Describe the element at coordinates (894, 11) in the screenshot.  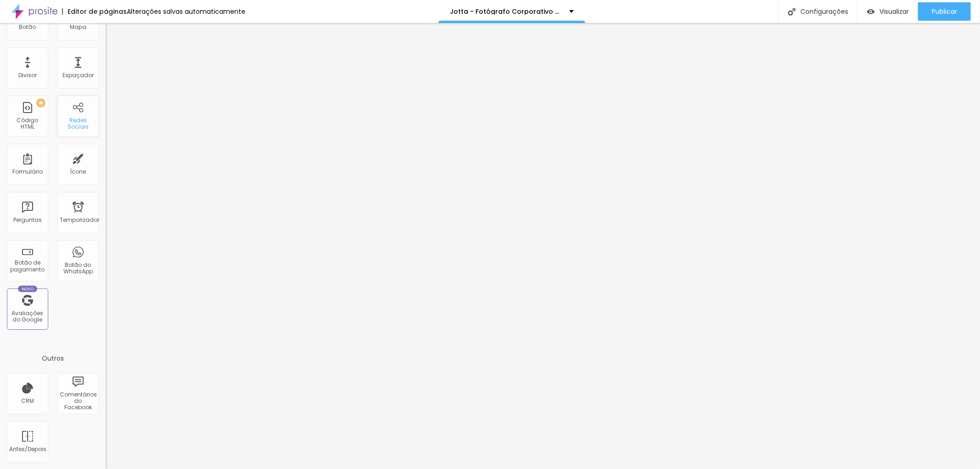
I see `font: Visualizar` at that location.